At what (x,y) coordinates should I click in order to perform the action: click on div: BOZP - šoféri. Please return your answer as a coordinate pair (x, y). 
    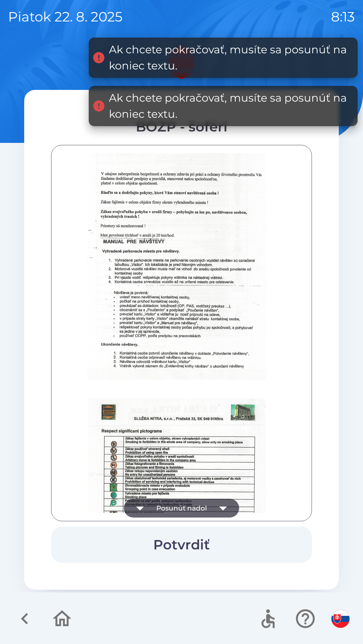
    Looking at the image, I should click on (182, 127).